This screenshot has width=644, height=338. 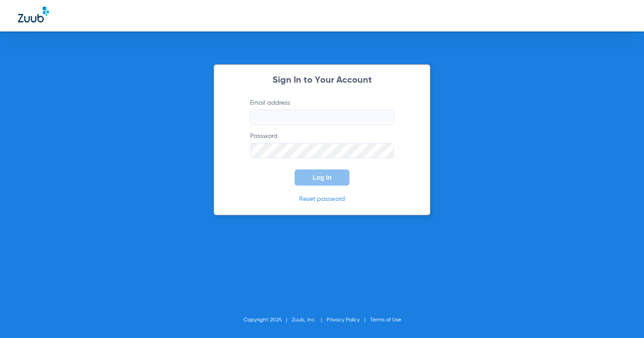 I want to click on label: Password, so click(x=322, y=145).